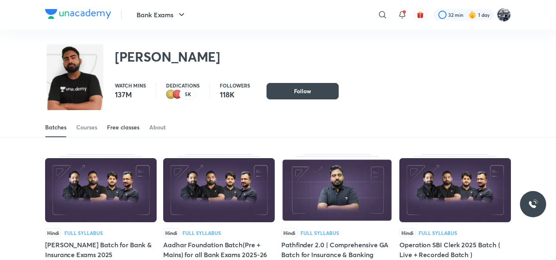  What do you see at coordinates (421, 15) in the screenshot?
I see `button: avatar` at bounding box center [421, 15].